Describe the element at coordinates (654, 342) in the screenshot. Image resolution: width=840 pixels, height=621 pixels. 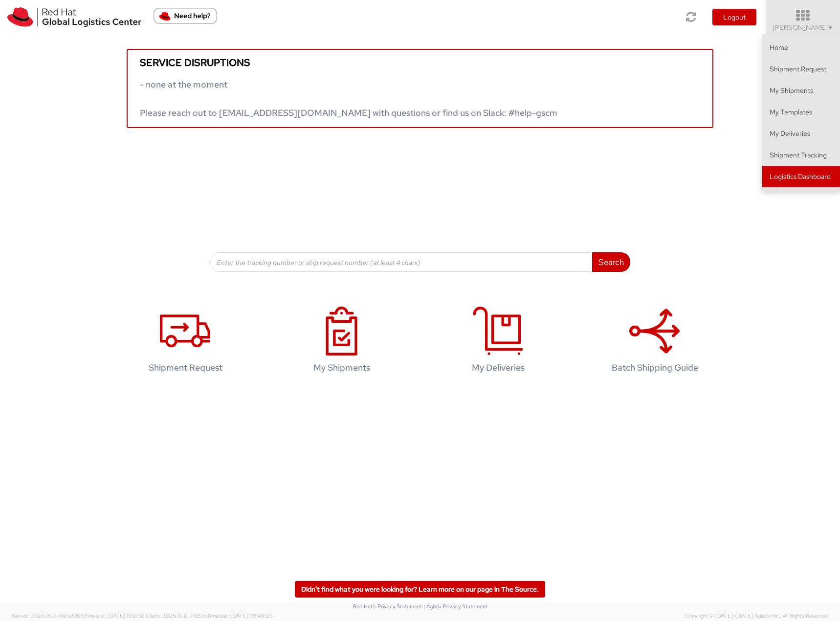
I see `a: Batch Shipping Guide` at that location.